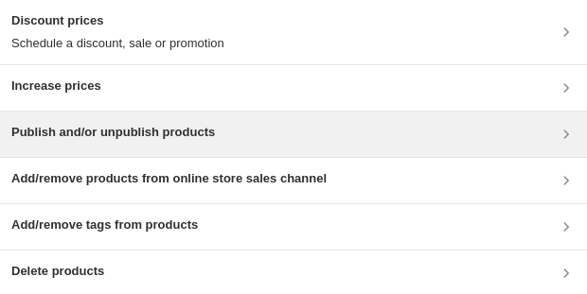  What do you see at coordinates (56, 86) in the screenshot?
I see `h3: Increase prices` at bounding box center [56, 86].